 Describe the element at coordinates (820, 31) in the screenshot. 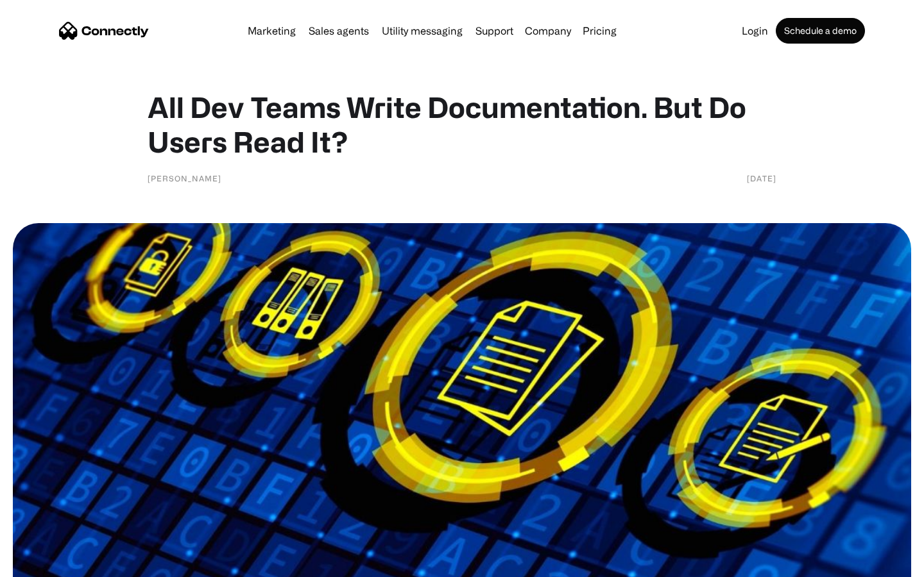

I see `a: Schedule a demo` at that location.